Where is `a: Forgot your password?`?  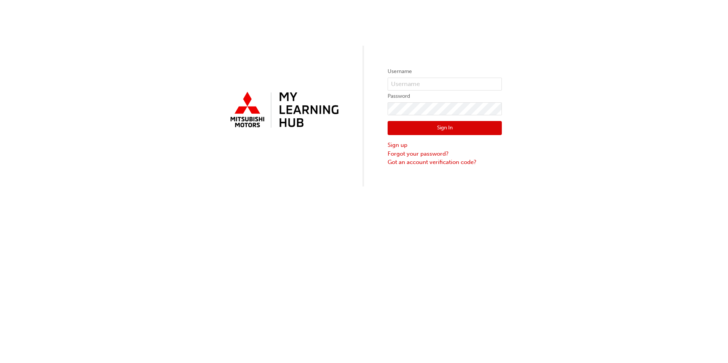
a: Forgot your password? is located at coordinates (445, 154).